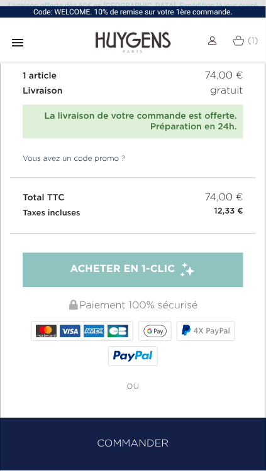  What do you see at coordinates (132, 306) in the screenshot?
I see `div: Paiement 100% sécurisé` at bounding box center [132, 306].